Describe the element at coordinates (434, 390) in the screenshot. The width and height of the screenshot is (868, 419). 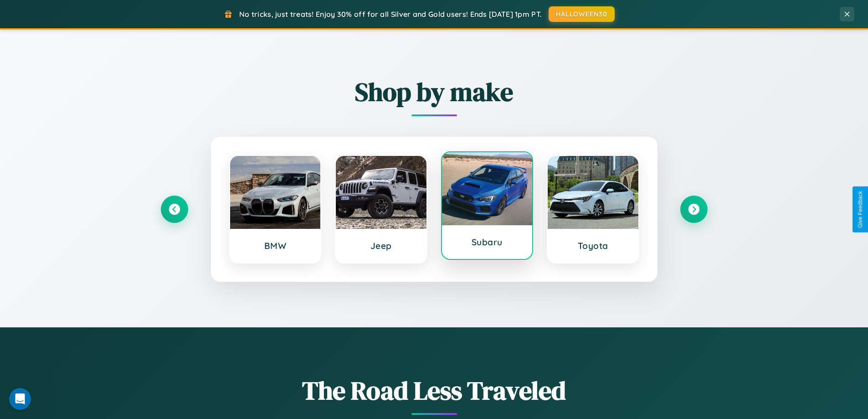
I see `h1: The Road Less Traveled` at that location.